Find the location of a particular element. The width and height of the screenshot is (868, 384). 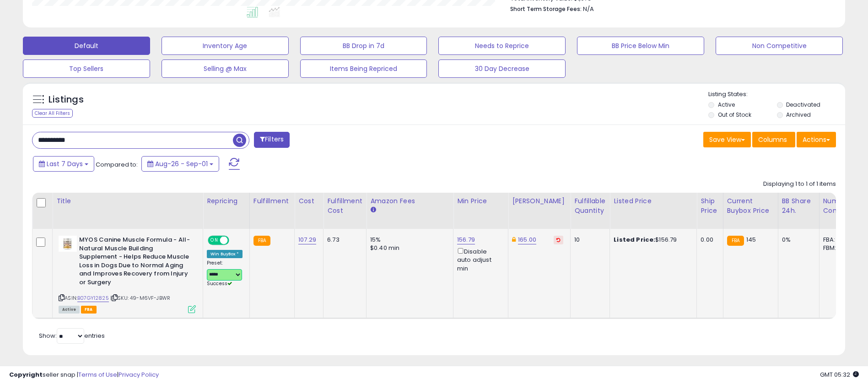

button: Last 7 Days is located at coordinates (64, 164).